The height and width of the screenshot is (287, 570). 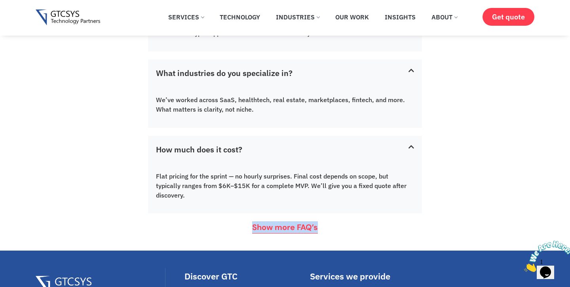 I want to click on span: Get quote, so click(x=508, y=17).